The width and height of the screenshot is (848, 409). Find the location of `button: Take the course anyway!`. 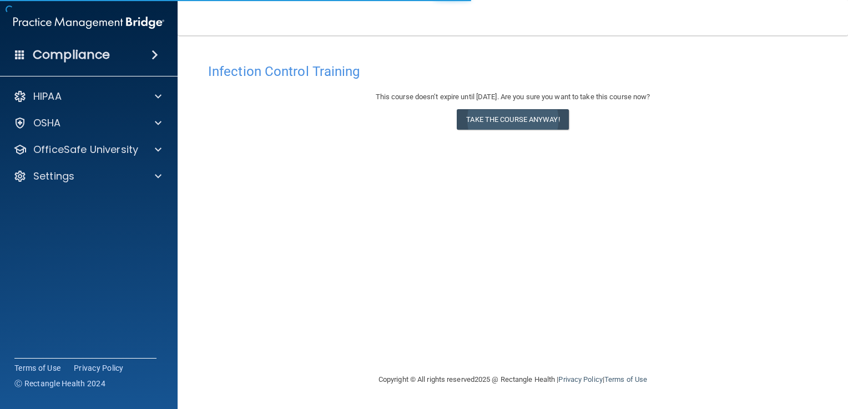

button: Take the course anyway! is located at coordinates (512, 119).